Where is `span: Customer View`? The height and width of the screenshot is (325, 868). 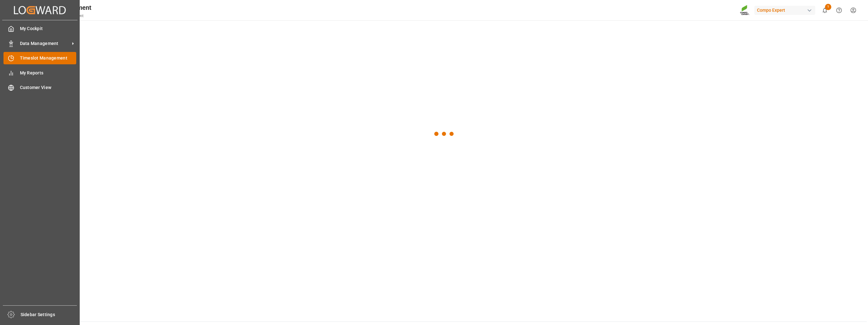 span: Customer View is located at coordinates (48, 87).